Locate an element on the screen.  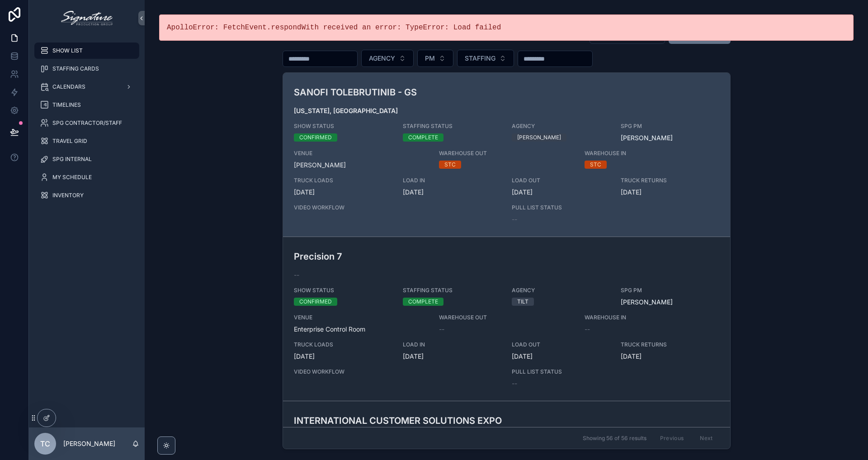
img: App logo is located at coordinates (86, 18).